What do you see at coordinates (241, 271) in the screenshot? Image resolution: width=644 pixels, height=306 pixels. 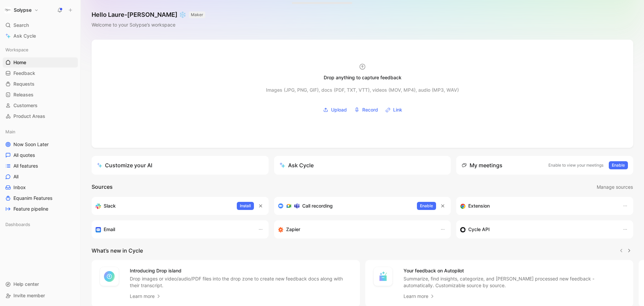 I see `h4: Introducing Drop island` at bounding box center [241, 271].